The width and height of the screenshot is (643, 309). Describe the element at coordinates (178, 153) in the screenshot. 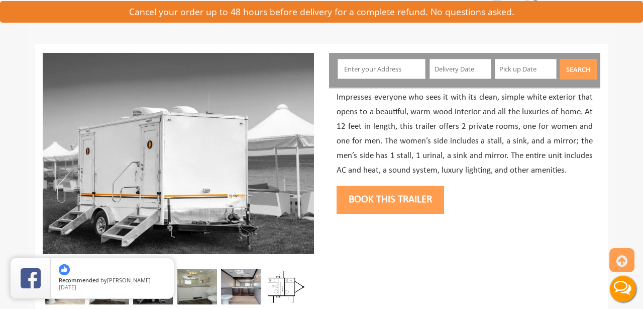

I see `img: Side view of two station restroom trailer with separate doors for males and females` at that location.